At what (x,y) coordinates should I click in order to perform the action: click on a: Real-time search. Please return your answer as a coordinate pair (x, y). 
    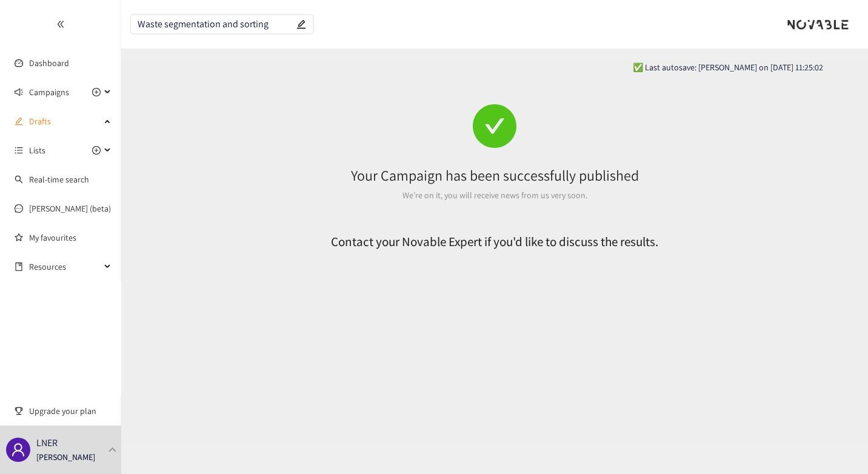
    Looking at the image, I should click on (59, 180).